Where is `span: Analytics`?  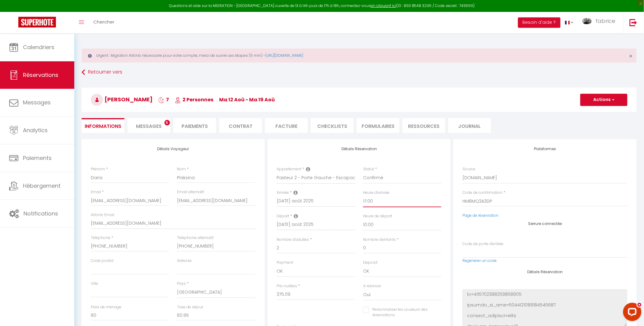 span: Analytics is located at coordinates (35, 130).